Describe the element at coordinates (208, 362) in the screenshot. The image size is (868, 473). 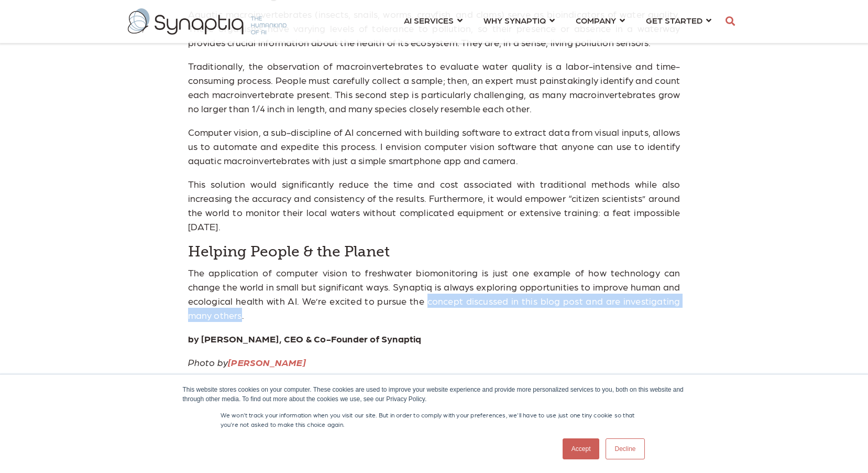
I see `span: Photo by` at that location.